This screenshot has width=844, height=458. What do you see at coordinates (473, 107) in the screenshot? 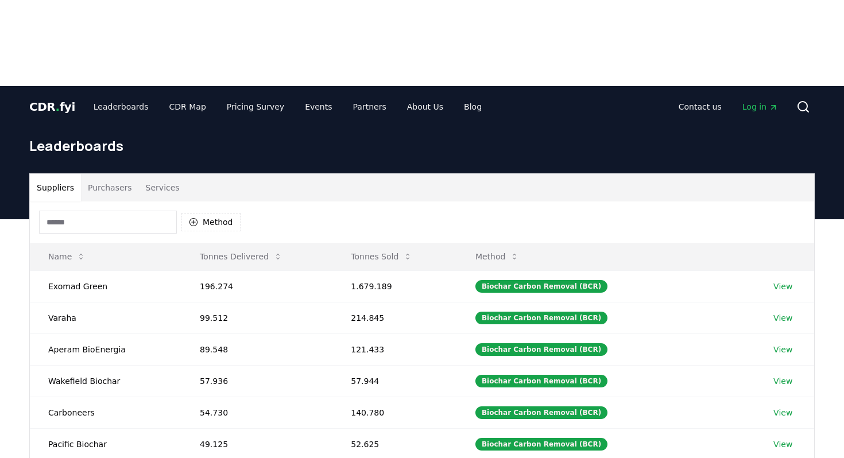
I see `a: Blog` at bounding box center [473, 107].